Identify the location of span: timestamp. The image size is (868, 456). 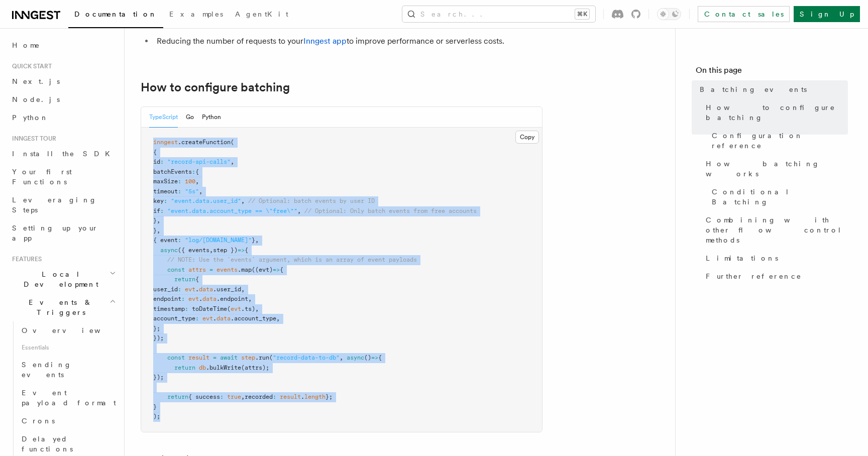
(169, 308).